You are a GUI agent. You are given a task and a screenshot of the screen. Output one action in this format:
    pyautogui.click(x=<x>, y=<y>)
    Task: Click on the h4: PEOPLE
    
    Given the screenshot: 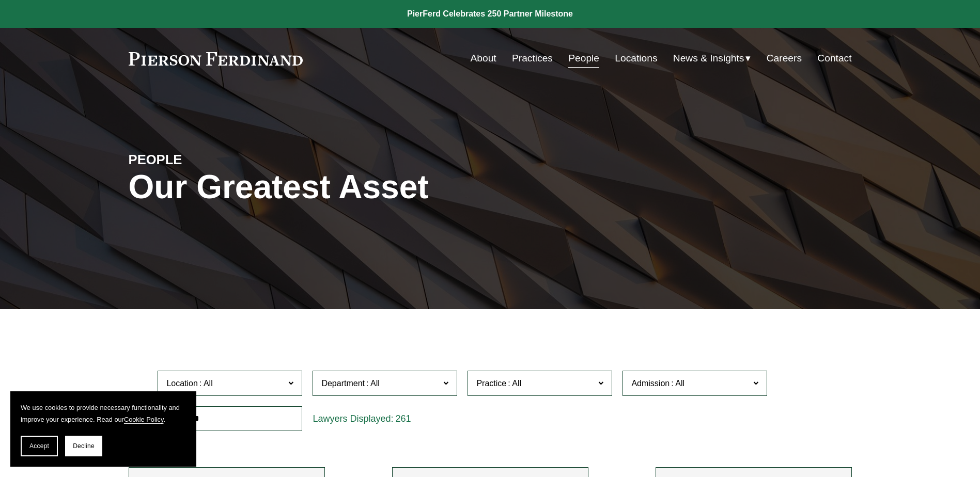 What is the action you would take?
    pyautogui.click(x=219, y=159)
    